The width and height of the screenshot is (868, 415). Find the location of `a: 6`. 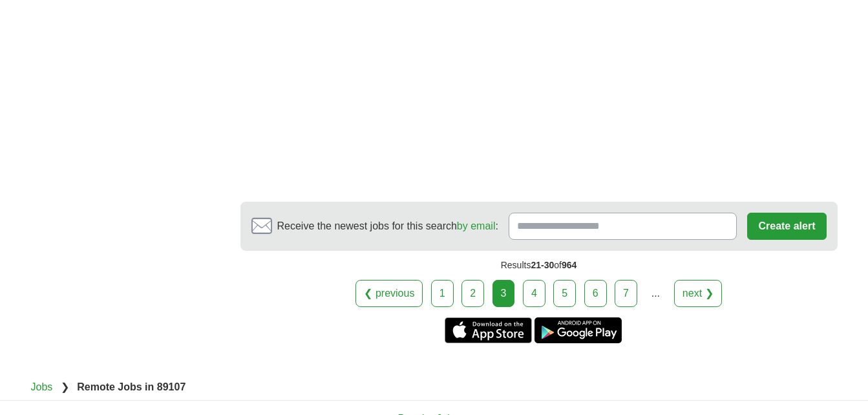

a: 6 is located at coordinates (595, 294).